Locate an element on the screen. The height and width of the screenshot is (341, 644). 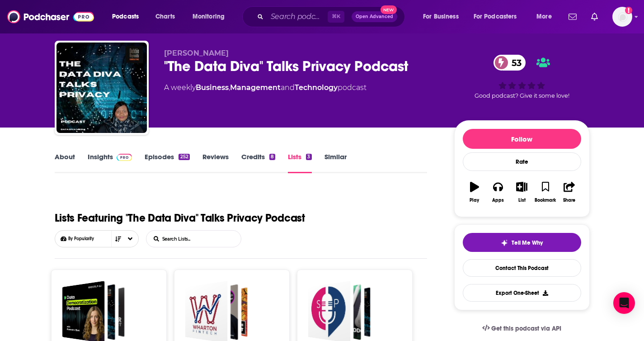
button: Choose List sort is located at coordinates (96, 239).